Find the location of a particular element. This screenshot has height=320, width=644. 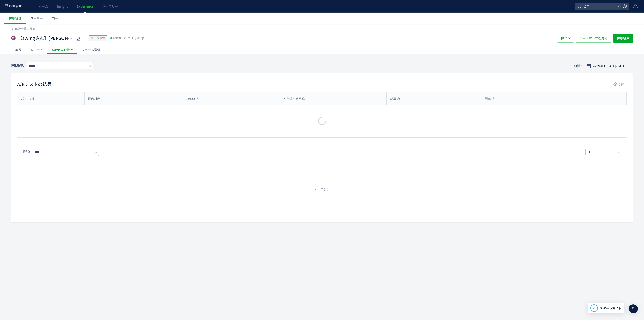

span: 配信割合 is located at coordinates (94, 99).